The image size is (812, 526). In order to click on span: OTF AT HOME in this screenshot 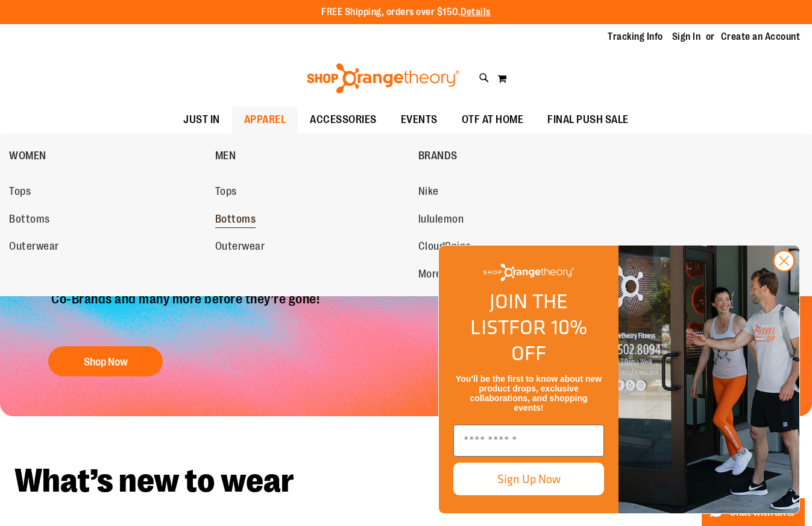, I will do `click(492, 119)`.